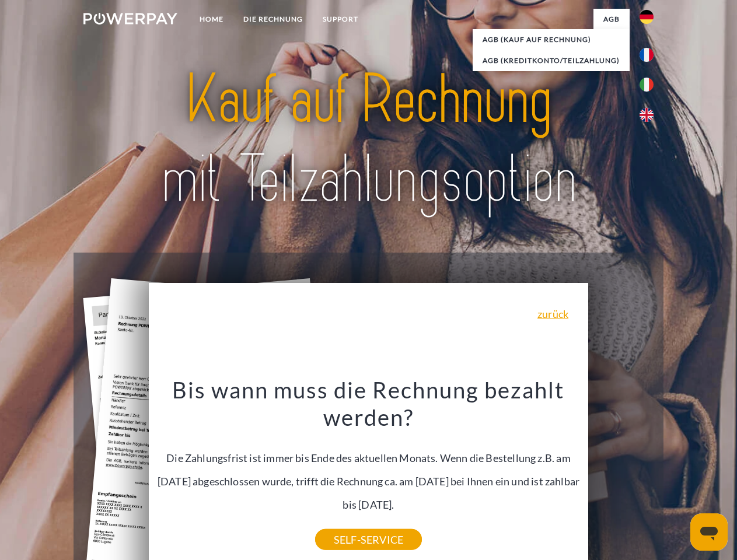 The height and width of the screenshot is (560, 737). Describe the element at coordinates (368, 404) in the screenshot. I see `h3: Bis wann muss die Rechnung bezahlt werden?` at that location.